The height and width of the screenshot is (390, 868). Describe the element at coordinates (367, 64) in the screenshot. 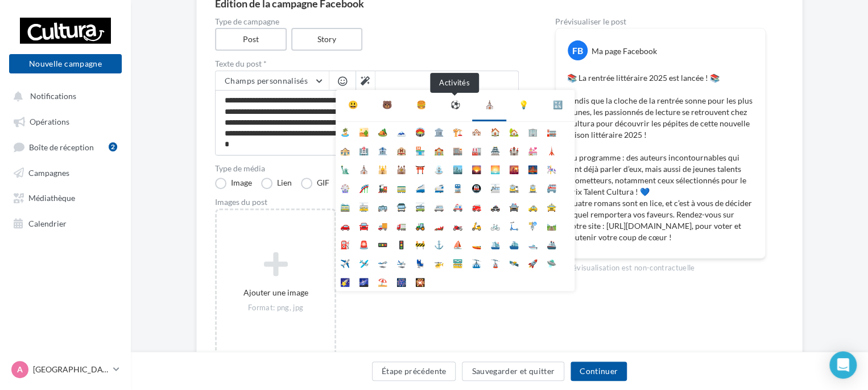

I see `label: Texte du post *` at that location.